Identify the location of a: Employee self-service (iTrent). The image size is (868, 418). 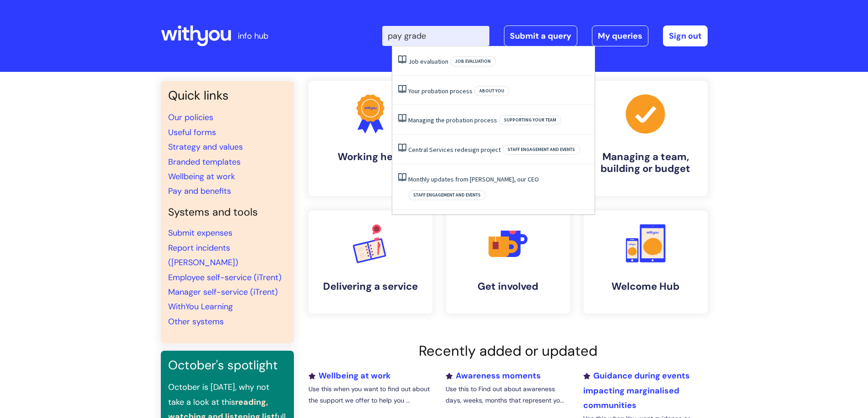
(224, 278).